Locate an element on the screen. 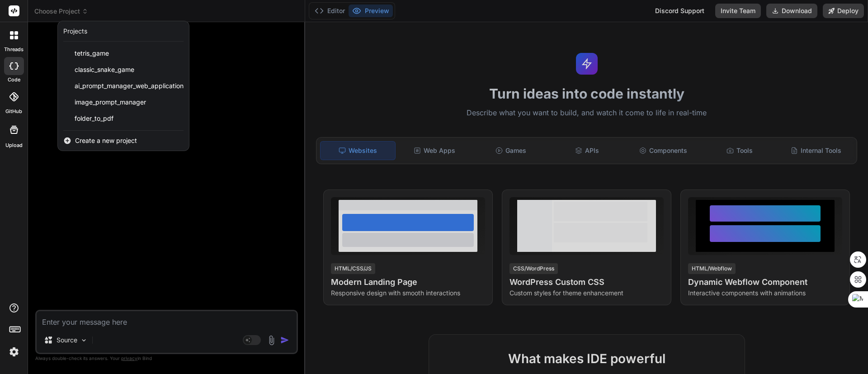 The height and width of the screenshot is (374, 868). label: code is located at coordinates (14, 79).